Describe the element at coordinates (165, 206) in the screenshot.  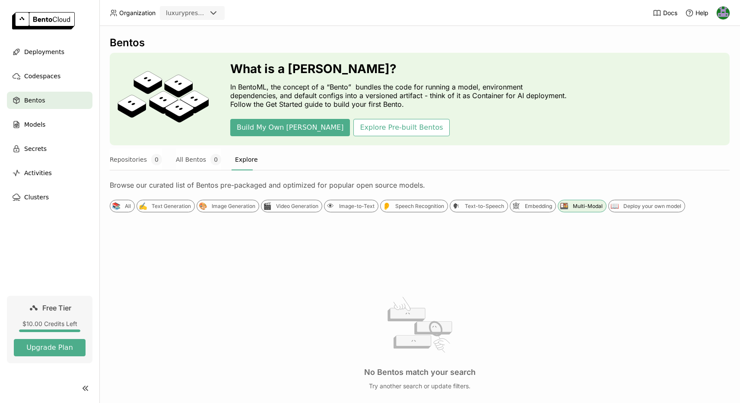
I see `div: ✍️Text Generation` at that location.